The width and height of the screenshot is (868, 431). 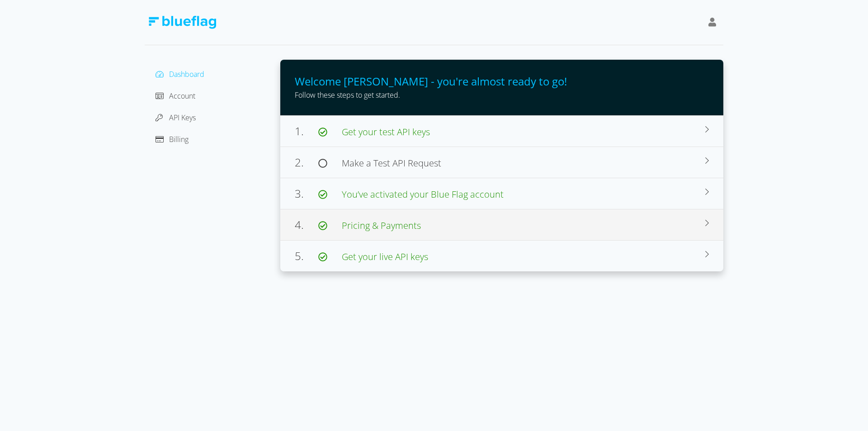 I want to click on span: API Keys, so click(x=182, y=117).